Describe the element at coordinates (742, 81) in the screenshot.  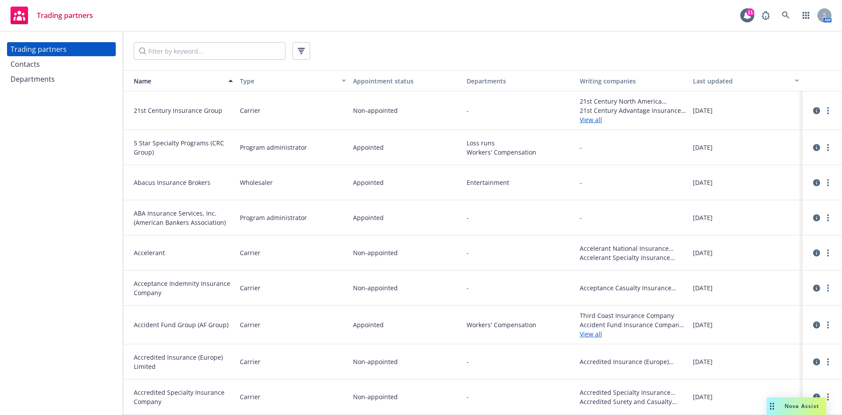
I see `div: Last updated` at that location.